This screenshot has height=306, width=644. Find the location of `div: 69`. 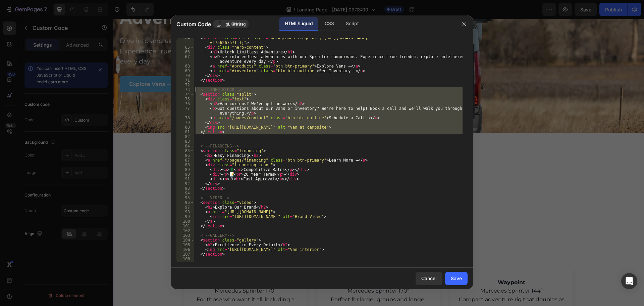

div: 69 is located at coordinates (185, 71).